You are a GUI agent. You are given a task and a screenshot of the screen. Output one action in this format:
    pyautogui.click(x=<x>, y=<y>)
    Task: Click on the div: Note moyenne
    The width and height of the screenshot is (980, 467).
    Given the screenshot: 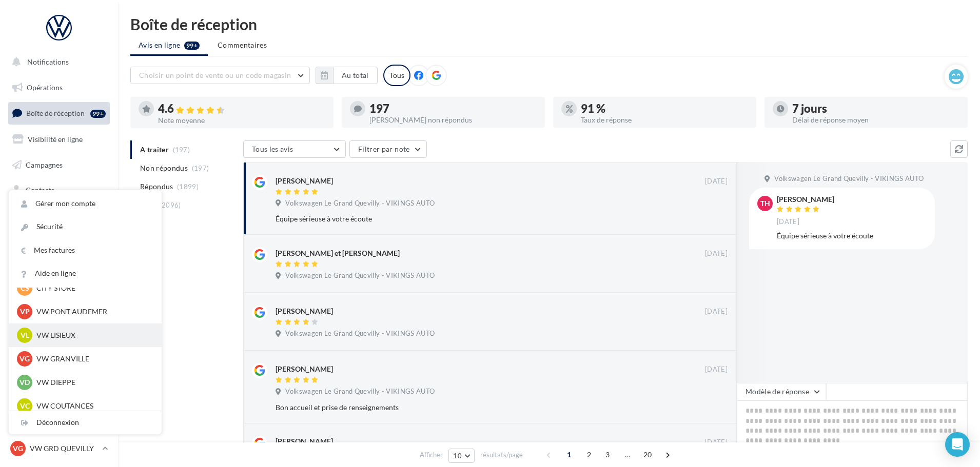 What is the action you would take?
    pyautogui.click(x=242, y=121)
    